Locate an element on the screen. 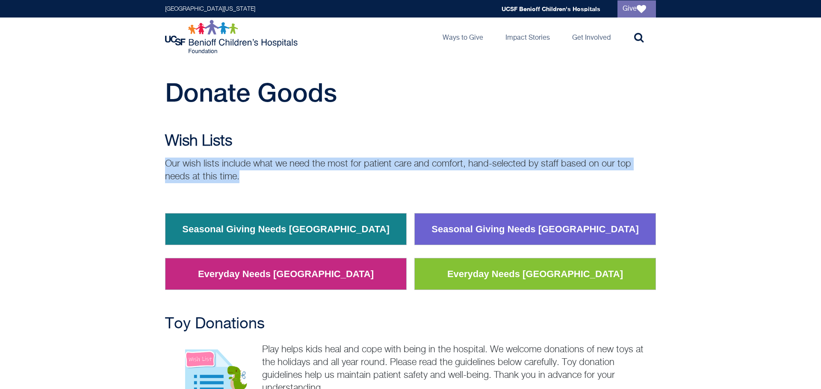  a: Get Involved is located at coordinates (591, 37).